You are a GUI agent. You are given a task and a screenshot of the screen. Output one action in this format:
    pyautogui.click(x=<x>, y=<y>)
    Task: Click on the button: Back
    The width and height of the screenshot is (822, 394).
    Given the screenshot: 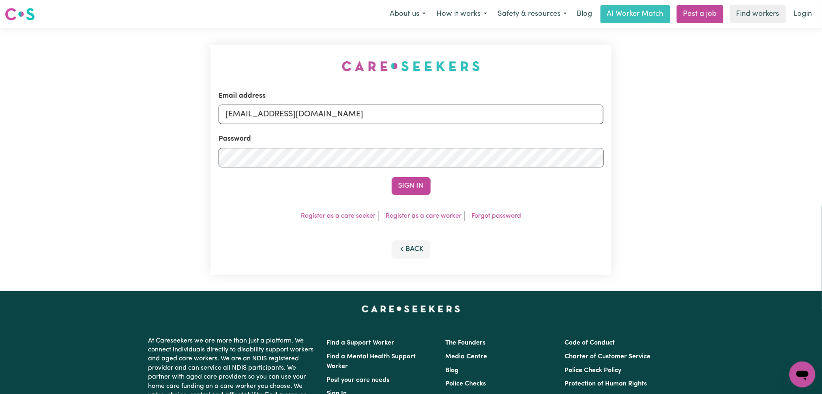 What is the action you would take?
    pyautogui.click(x=411, y=249)
    